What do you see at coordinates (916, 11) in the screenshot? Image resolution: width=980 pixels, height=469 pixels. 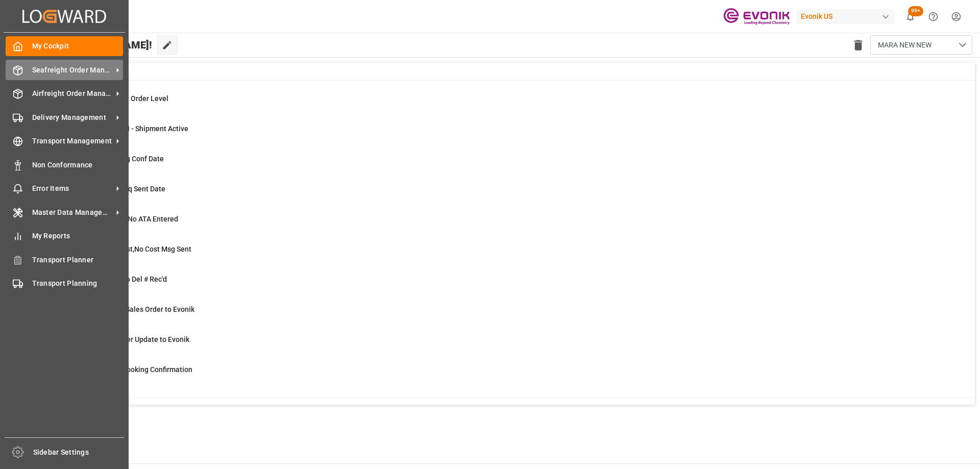 I see `span: 99+` at bounding box center [916, 11].